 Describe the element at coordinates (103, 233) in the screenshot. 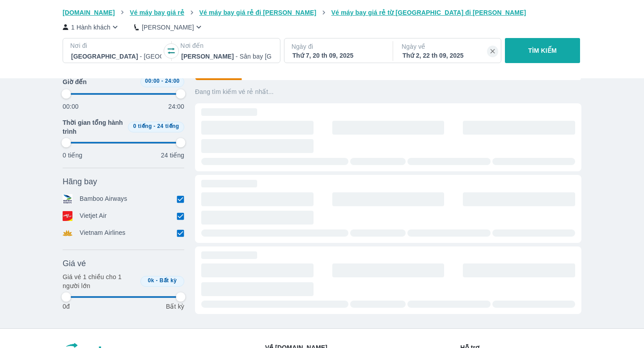

I see `p: Vietnam Airlines` at that location.